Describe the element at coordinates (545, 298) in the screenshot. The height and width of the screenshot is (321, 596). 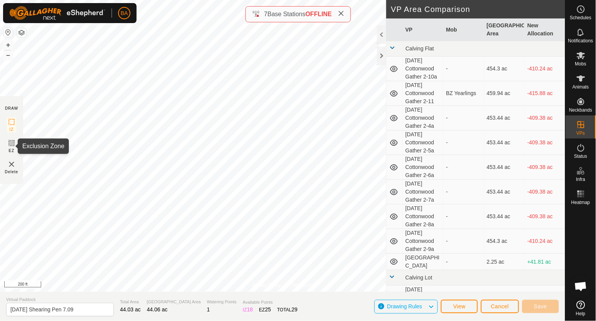
I see `td: +20.49 ac` at that location.